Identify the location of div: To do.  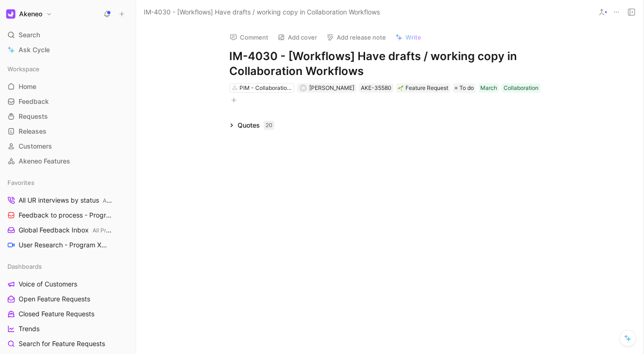
(464, 88).